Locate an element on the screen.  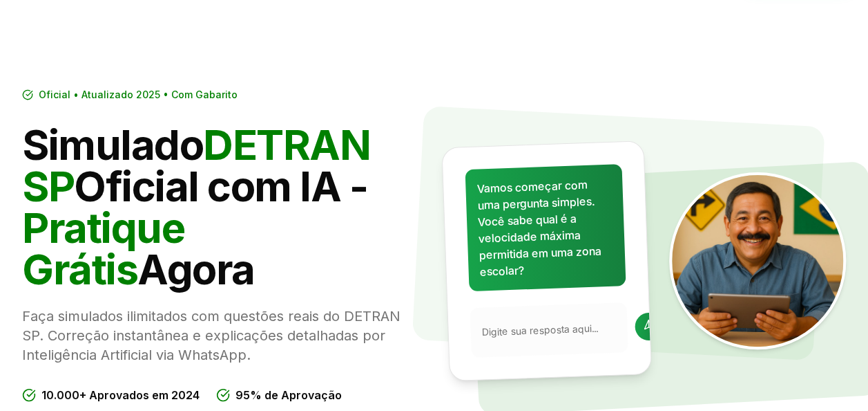
span: 95% de Aprovação is located at coordinates (289, 395).